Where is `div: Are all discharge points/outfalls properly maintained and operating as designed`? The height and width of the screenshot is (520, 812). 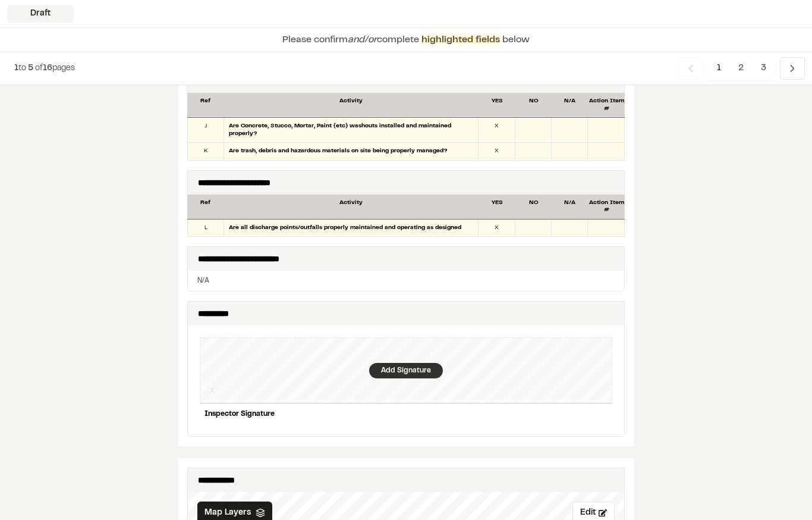 div: Are all discharge points/outfalls properly maintained and operating as designed is located at coordinates (351, 228).